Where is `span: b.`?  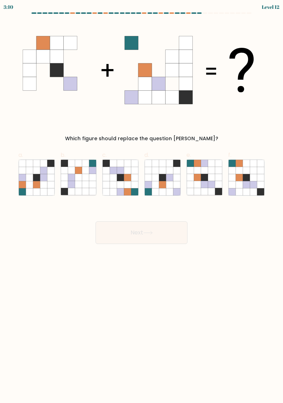
span: b. is located at coordinates (63, 155).